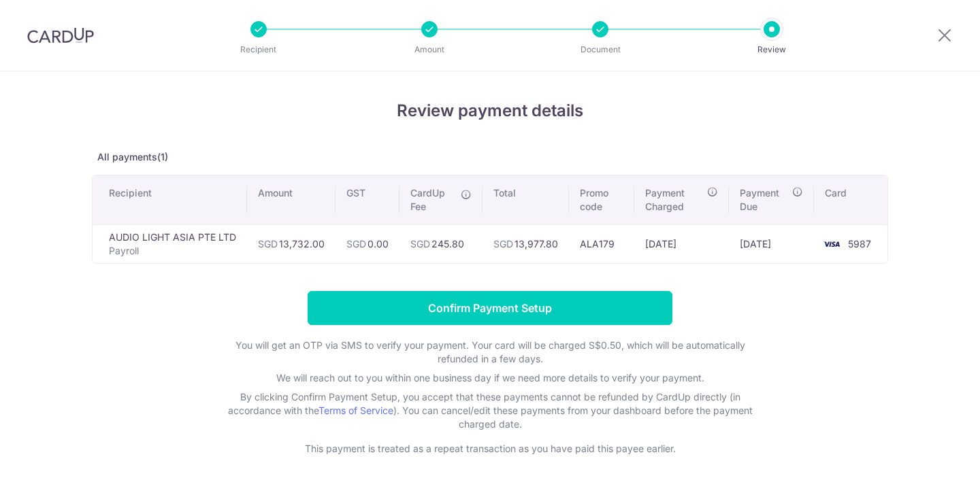 This screenshot has height=497, width=980. What do you see at coordinates (170, 244) in the screenshot?
I see `td: AUDIO LIGHT ASIA PTE LTD` at bounding box center [170, 244].